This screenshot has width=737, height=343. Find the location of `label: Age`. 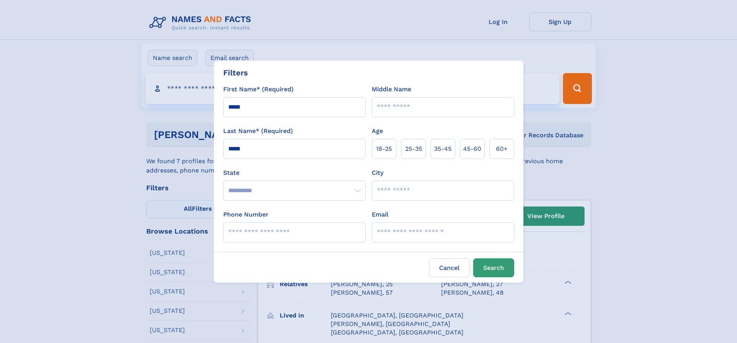

label: Age is located at coordinates (377, 131).